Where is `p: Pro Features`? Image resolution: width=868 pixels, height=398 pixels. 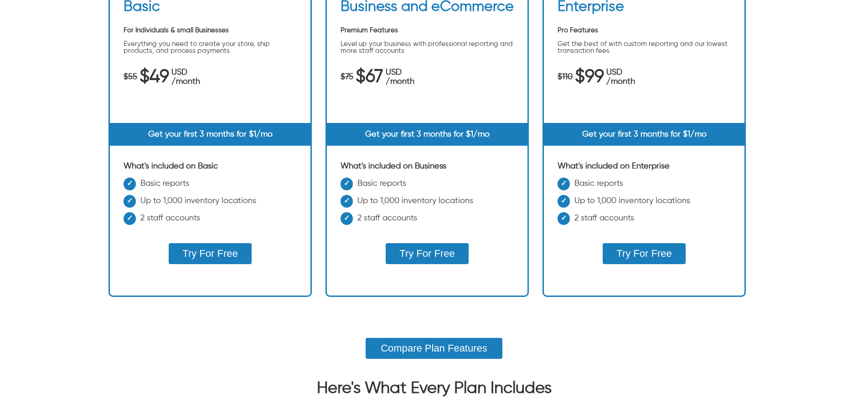 p: Pro Features is located at coordinates (644, 31).